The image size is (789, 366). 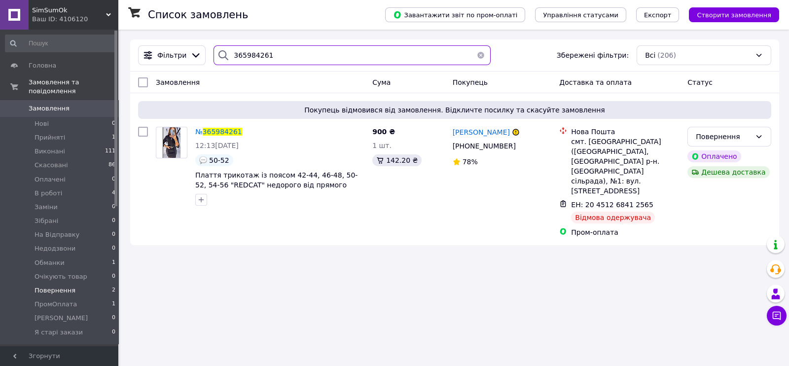 What do you see at coordinates (219, 160) in the screenshot?
I see `span: 50-52` at bounding box center [219, 160].